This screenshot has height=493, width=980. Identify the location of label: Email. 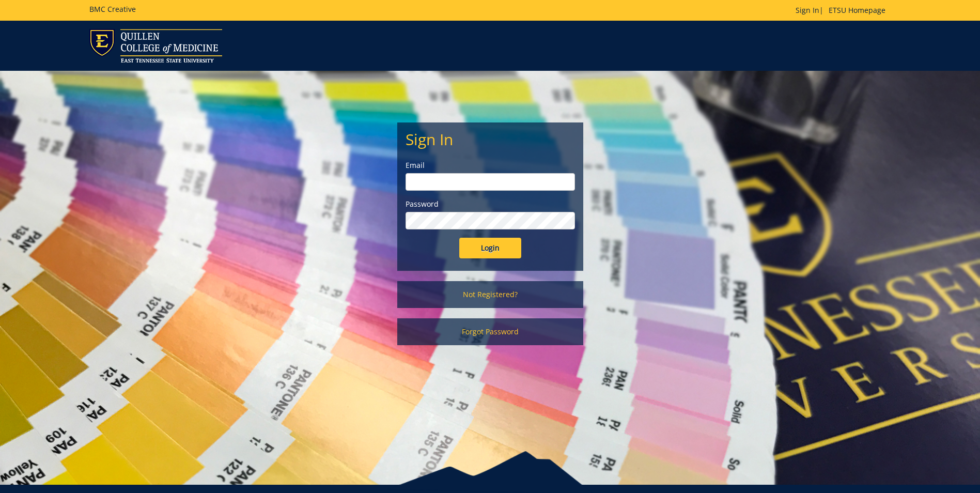
(490, 165).